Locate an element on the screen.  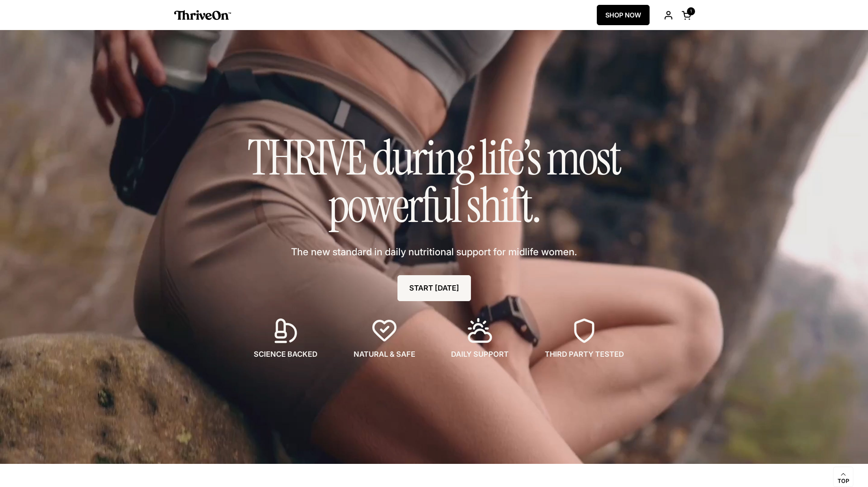
h1: THRIVE during life’s most powerful shift. is located at coordinates (434, 181).